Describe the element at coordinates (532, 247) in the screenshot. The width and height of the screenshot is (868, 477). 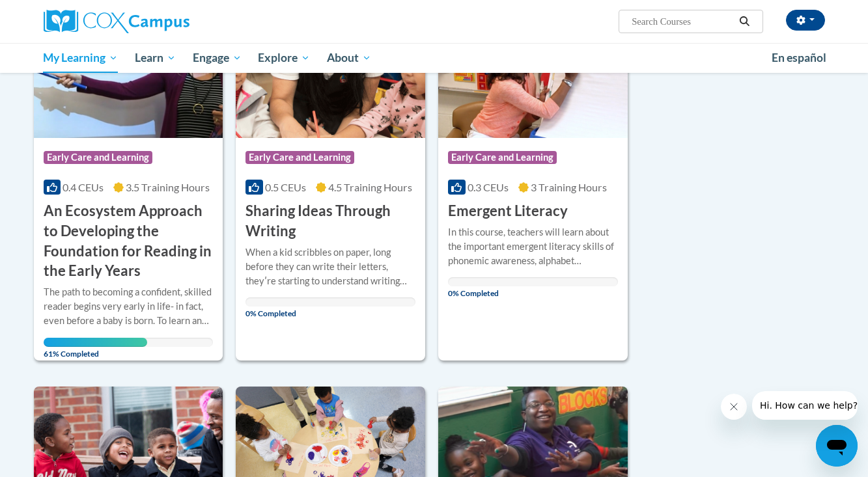
I see `div: In this course, teachers will learn about the important emergent literacy skills of phonemic awar...` at that location.